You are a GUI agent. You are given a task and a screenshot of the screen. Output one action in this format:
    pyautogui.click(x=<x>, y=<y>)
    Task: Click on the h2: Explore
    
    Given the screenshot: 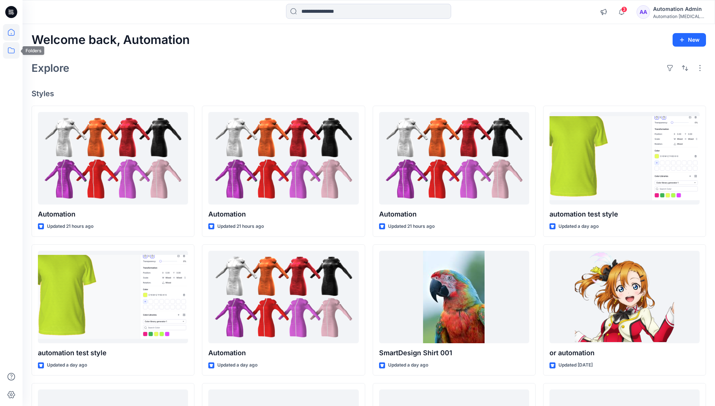 What is the action you would take?
    pyautogui.click(x=50, y=68)
    